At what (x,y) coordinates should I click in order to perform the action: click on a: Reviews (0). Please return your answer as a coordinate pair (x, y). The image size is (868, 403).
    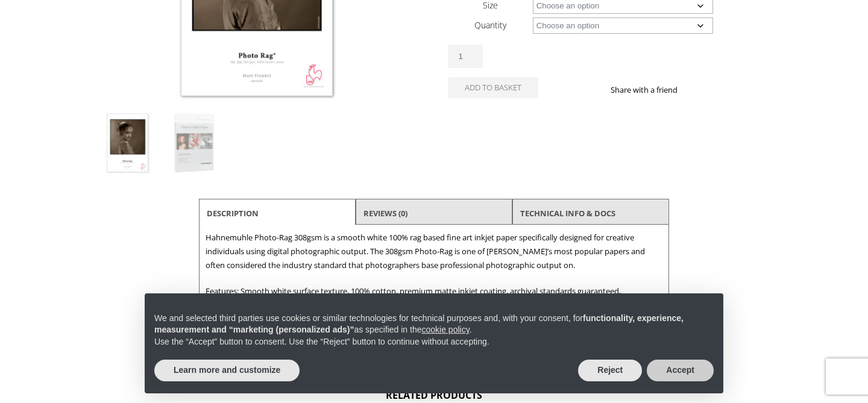
    Looking at the image, I should click on (385, 214).